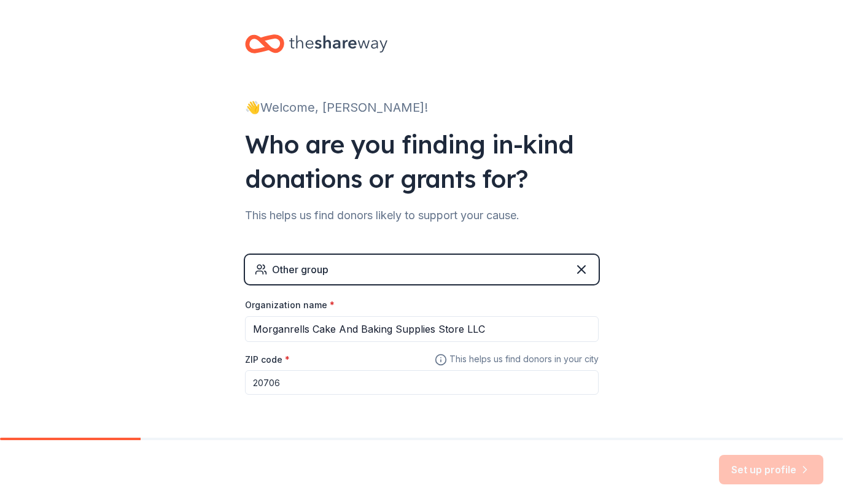 Image resolution: width=843 pixels, height=504 pixels. What do you see at coordinates (422, 383) in the screenshot?
I see `input: 12345 (U.S. only)` at bounding box center [422, 383].